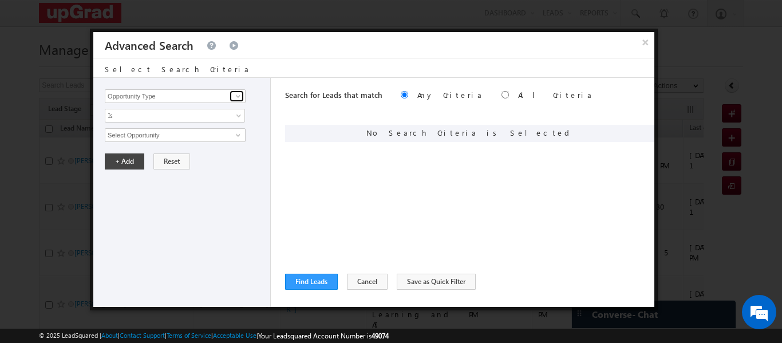  Describe the element at coordinates (469, 133) in the screenshot. I see `div: No Search Criteria is Selected` at that location.